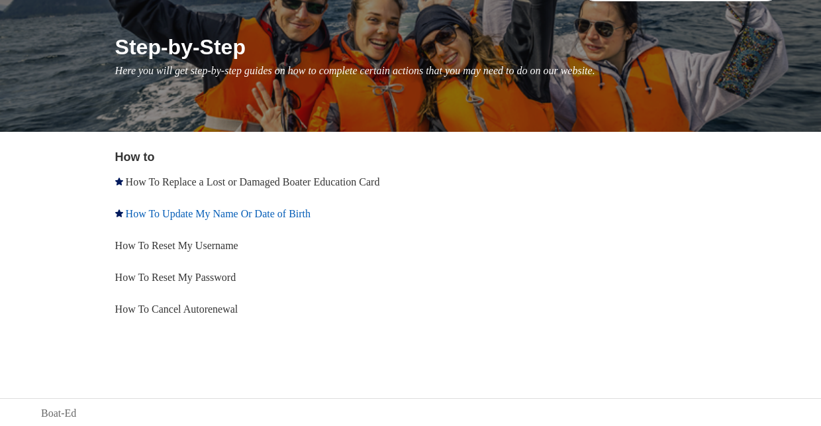  Describe the element at coordinates (175, 277) in the screenshot. I see `a: How To Reset My Password` at that location.